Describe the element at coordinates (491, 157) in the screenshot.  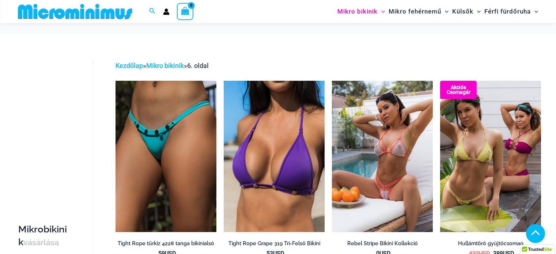
I see `a: Breakwater Berry Pink és Citromsárga Bikini Csomag Breakwater Berry Pink és Citromsárga Bikini Cs...` at that location.